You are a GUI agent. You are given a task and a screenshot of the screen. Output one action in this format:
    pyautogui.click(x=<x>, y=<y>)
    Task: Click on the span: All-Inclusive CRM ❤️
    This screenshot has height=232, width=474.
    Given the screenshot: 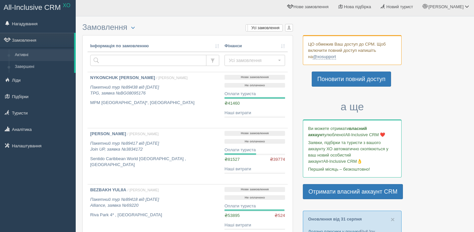 What is the action you would take?
    pyautogui.click(x=365, y=135)
    